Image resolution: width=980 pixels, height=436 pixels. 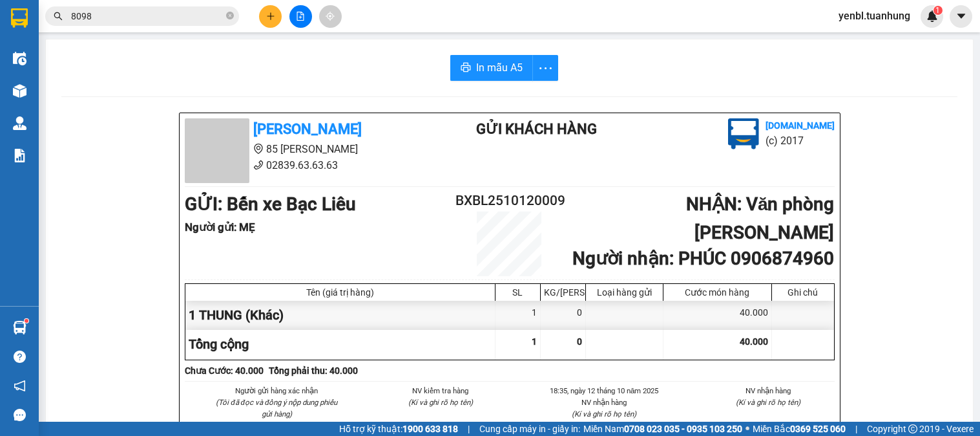 What do you see at coordinates (224, 371) in the screenshot?
I see `b: Chưa Cước : 40.000` at bounding box center [224, 371].